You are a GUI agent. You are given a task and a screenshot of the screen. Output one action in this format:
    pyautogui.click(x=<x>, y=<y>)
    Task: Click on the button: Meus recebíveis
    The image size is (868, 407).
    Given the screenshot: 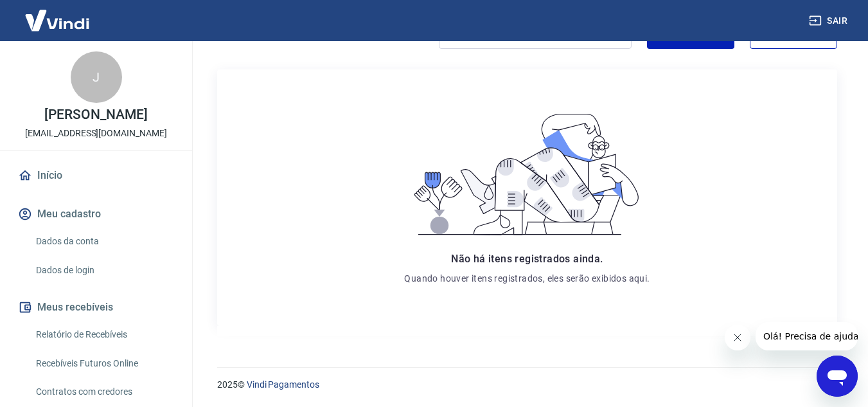 What is the action you would take?
    pyautogui.click(x=96, y=308)
    